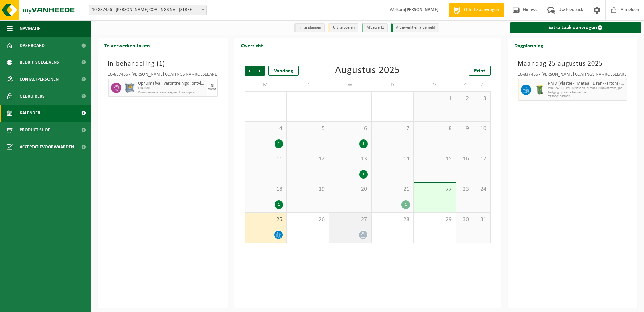  I want to click on span: T250001693632, so click(587, 97).